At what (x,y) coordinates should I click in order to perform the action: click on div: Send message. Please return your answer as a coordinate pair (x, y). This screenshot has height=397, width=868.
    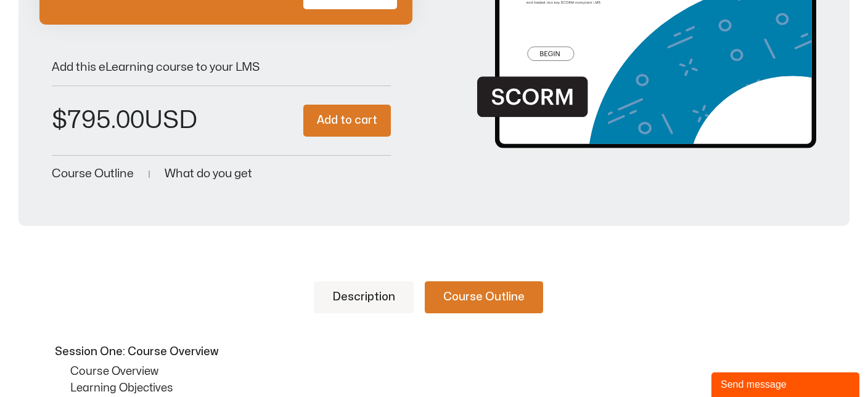
    Looking at the image, I should click on (74, 14).